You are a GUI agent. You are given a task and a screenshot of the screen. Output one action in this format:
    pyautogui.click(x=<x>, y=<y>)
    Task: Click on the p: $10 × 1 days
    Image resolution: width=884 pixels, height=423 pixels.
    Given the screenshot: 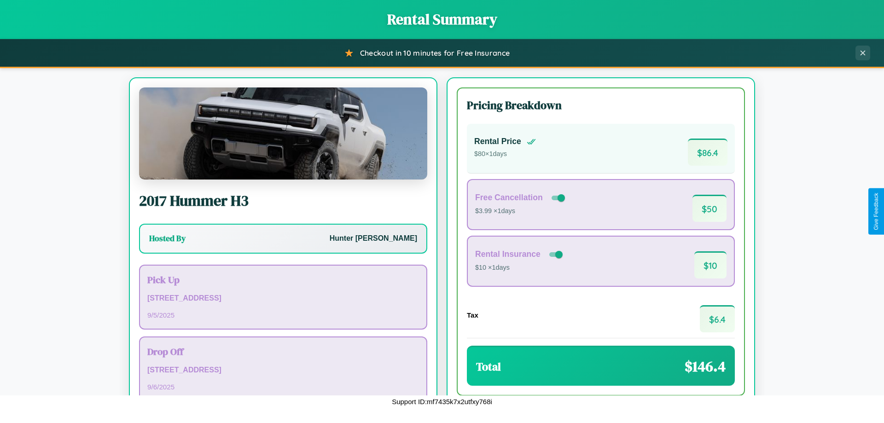 What is the action you would take?
    pyautogui.click(x=520, y=268)
    